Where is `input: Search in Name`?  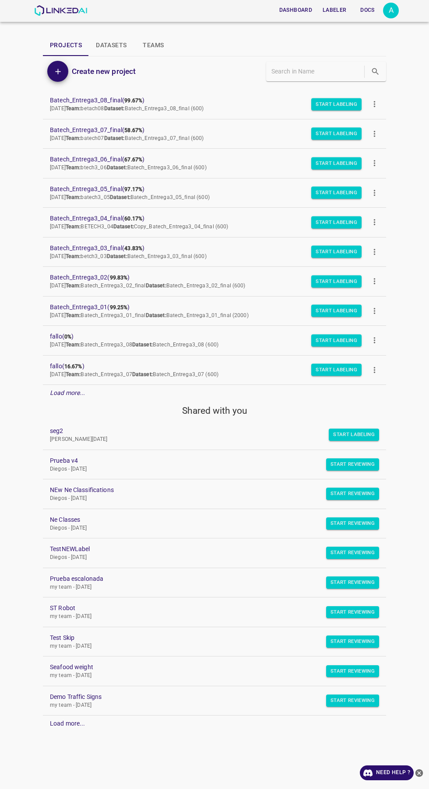 input: Search in Name is located at coordinates (317, 71).